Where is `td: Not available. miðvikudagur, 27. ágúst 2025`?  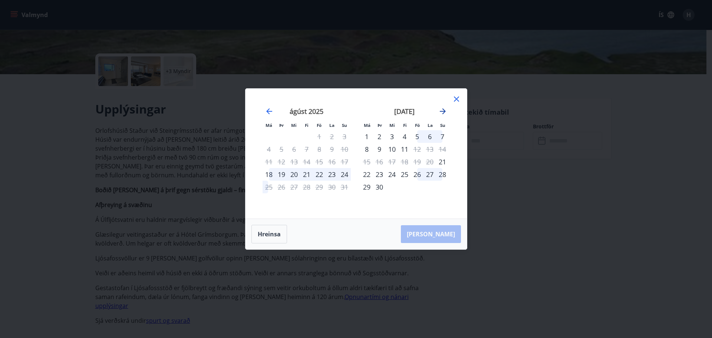 td: Not available. miðvikudagur, 27. ágúst 2025 is located at coordinates (294, 187).